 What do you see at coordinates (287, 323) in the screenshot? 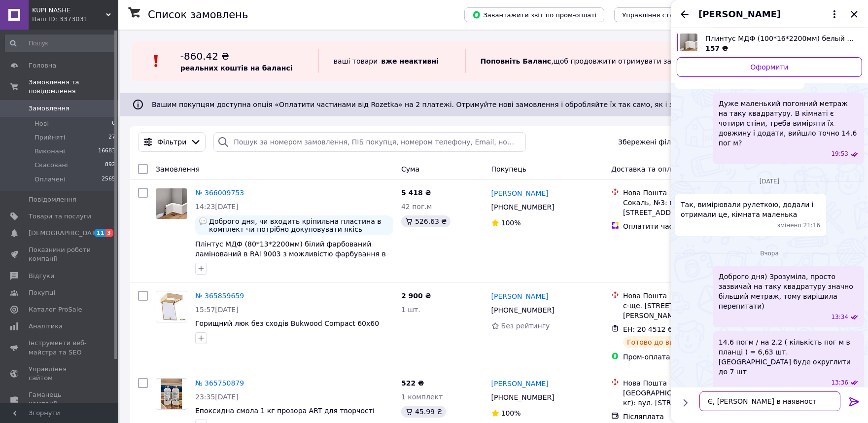
I see `span: Горищний люк без сходів Bukwood Compact 60х60` at bounding box center [287, 323].